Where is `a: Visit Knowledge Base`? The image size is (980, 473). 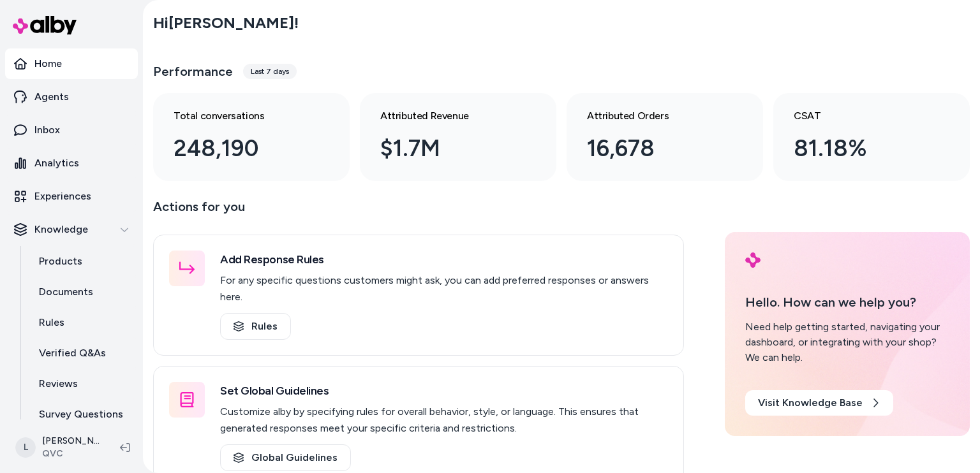
a: Visit Knowledge Base is located at coordinates (819, 403).